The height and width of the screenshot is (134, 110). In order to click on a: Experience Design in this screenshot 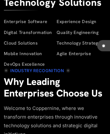, I will do `click(76, 21)`.